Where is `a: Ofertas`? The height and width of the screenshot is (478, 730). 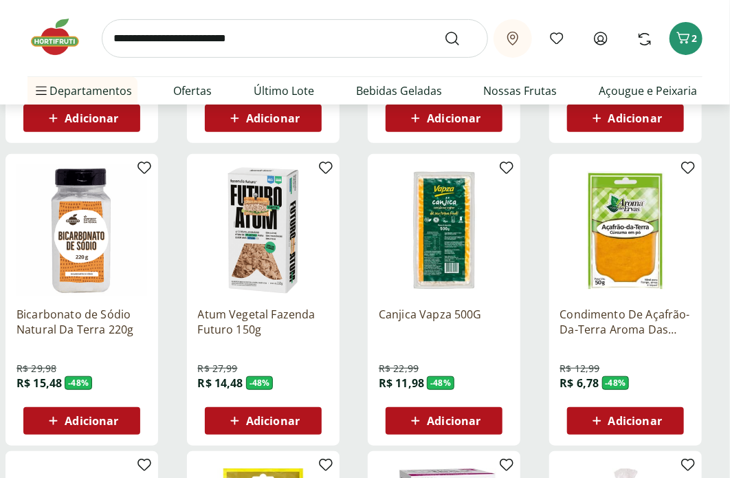
a: Ofertas is located at coordinates (193, 91).